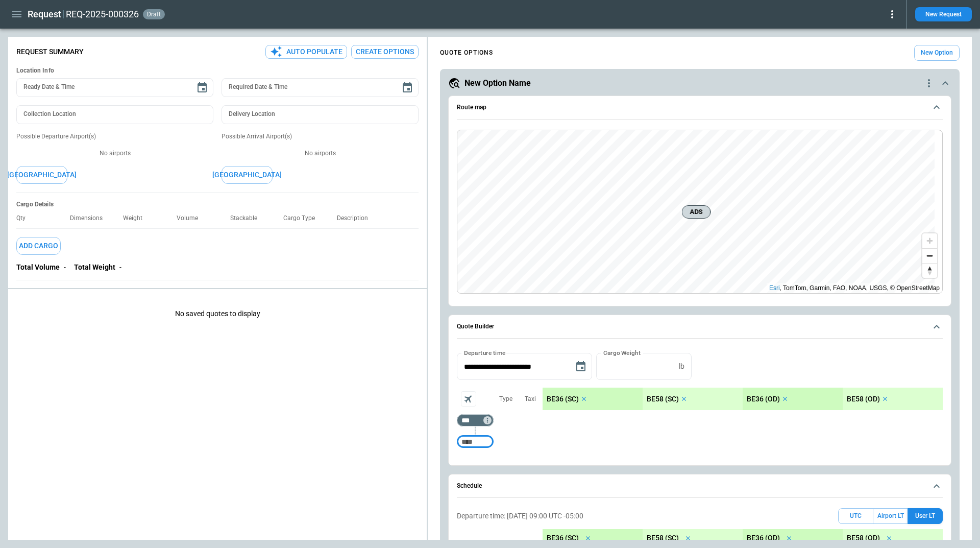 Image resolution: width=980 pixels, height=548 pixels. What do you see at coordinates (115, 137) in the screenshot?
I see `p: Possible Departure Airport(s)` at bounding box center [115, 137].